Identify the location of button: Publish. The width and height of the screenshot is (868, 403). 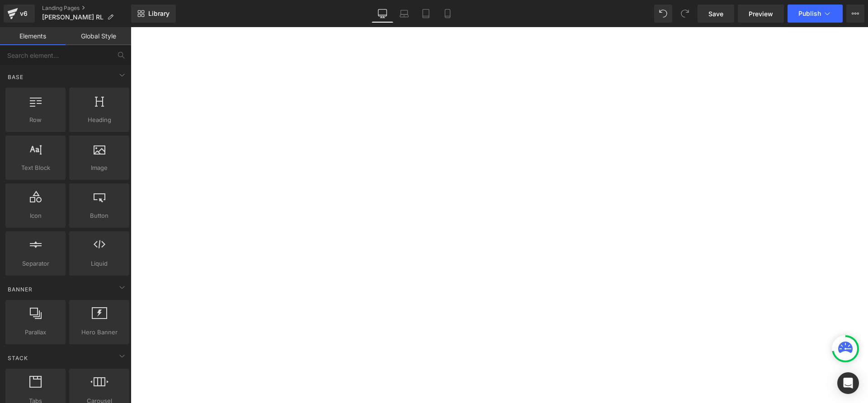
(815, 13).